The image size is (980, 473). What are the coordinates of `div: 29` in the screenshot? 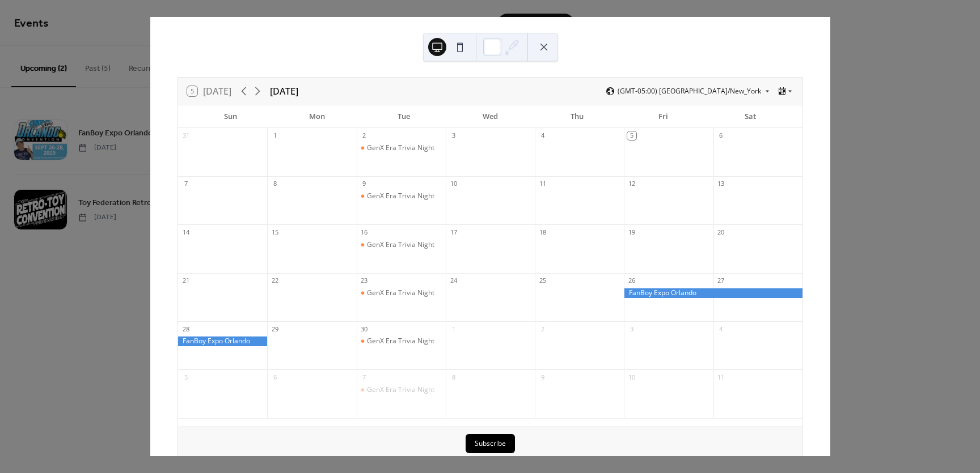 It's located at (274, 329).